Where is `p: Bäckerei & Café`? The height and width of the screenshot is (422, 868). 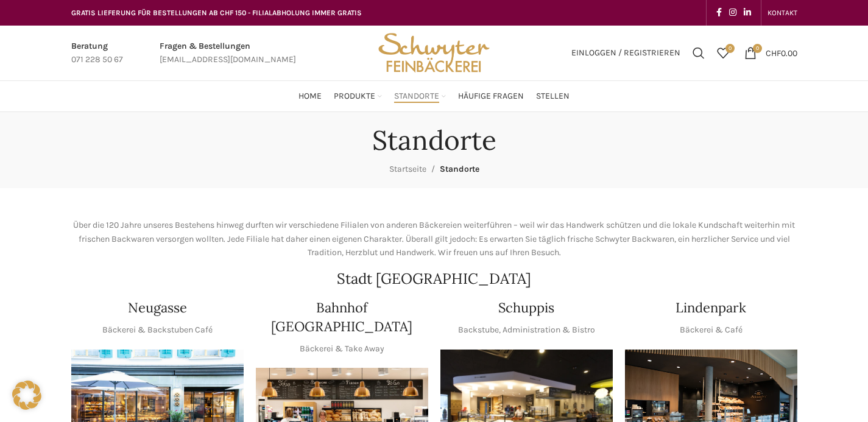 p: Bäckerei & Café is located at coordinates (711, 330).